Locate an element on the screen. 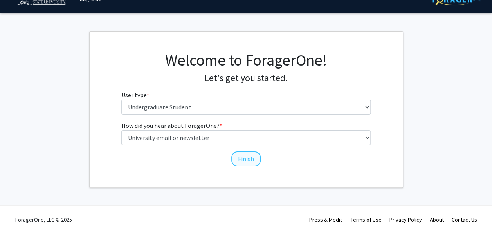  a: Terms of Use is located at coordinates (366, 219).